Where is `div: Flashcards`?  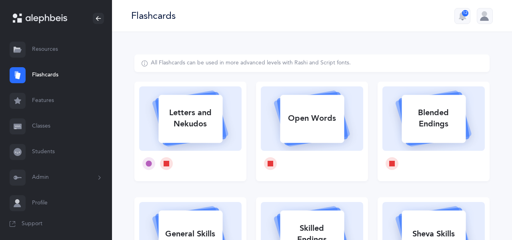 div: Flashcards is located at coordinates (153, 16).